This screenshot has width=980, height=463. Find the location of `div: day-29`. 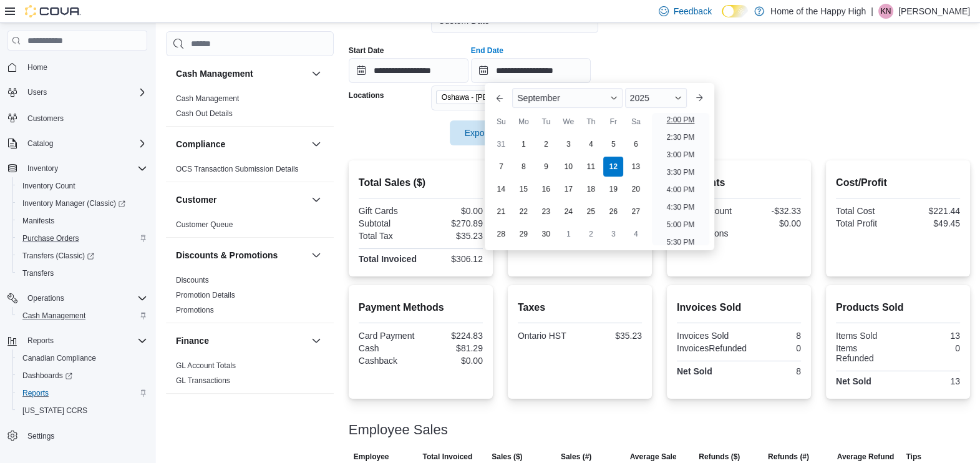

div: day-29 is located at coordinates (523, 234).